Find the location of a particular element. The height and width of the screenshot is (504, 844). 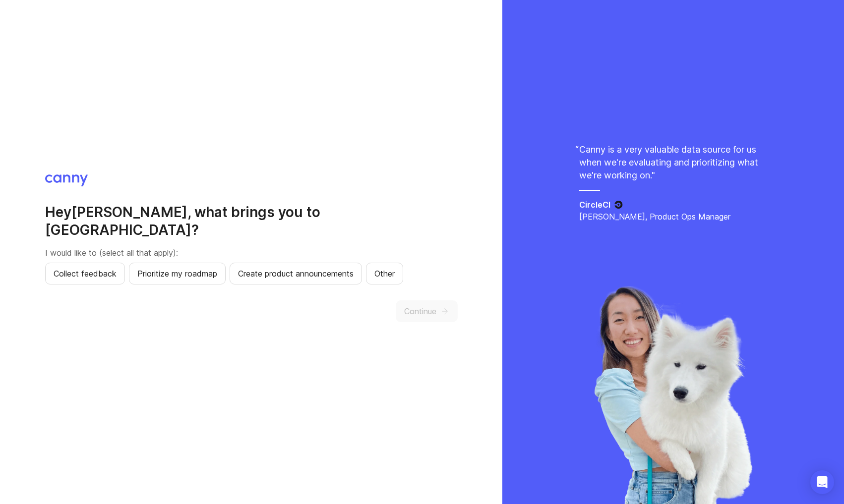

button: Collect feedback is located at coordinates (85, 273).